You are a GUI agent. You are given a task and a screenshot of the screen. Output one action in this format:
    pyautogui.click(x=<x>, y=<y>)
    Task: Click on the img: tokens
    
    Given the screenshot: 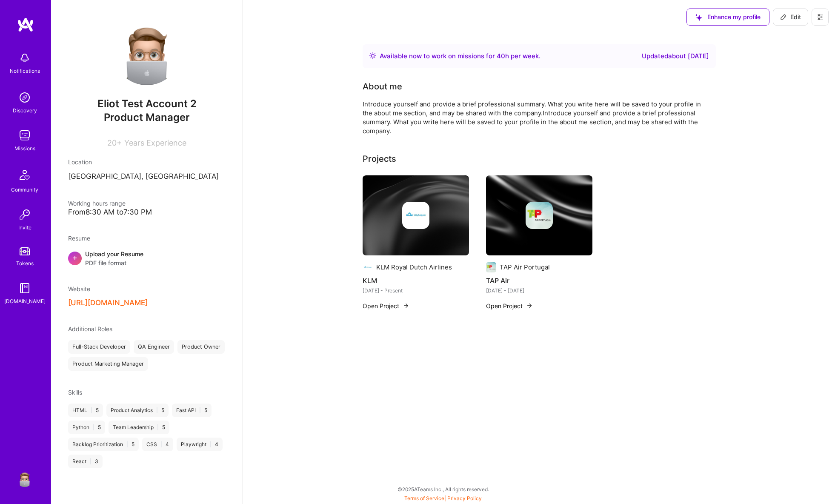 What is the action you would take?
    pyautogui.click(x=24, y=251)
    